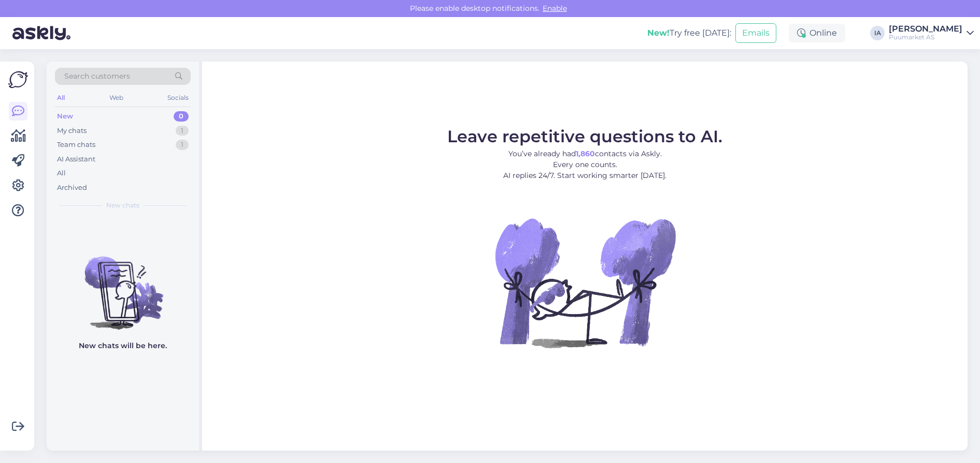 This screenshot has width=980, height=463. What do you see at coordinates (76, 160) in the screenshot?
I see `div: AI Assistant` at bounding box center [76, 160].